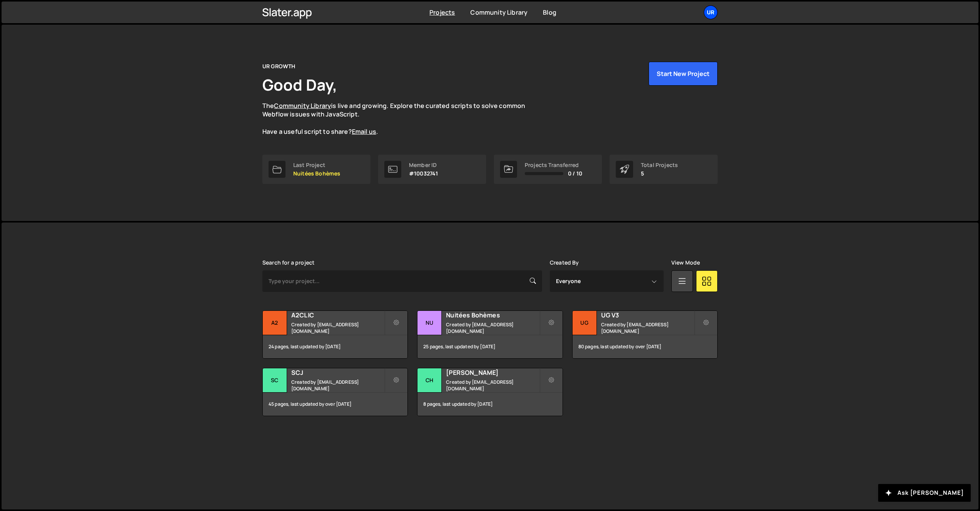 The height and width of the screenshot is (511, 980). Describe the element at coordinates (442, 12) in the screenshot. I see `a: Projects` at that location.